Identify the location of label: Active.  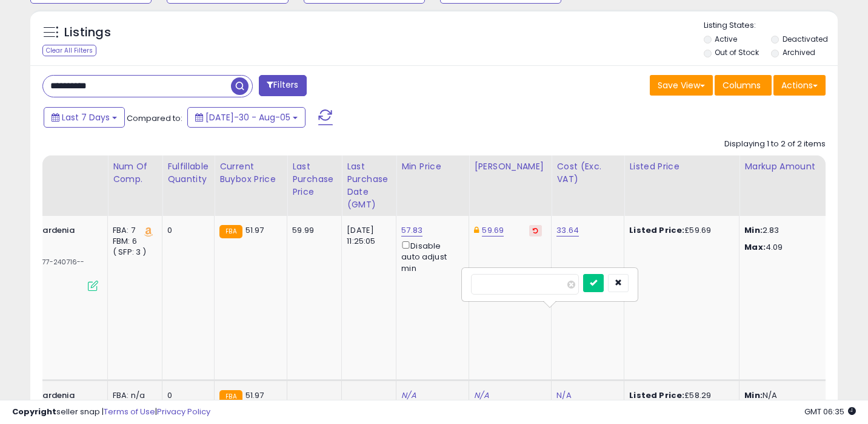
(725, 39).